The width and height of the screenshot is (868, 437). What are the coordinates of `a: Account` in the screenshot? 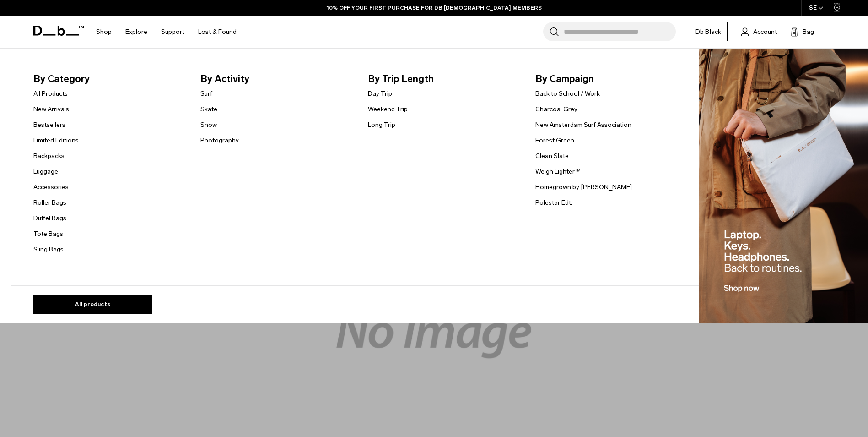 It's located at (759, 32).